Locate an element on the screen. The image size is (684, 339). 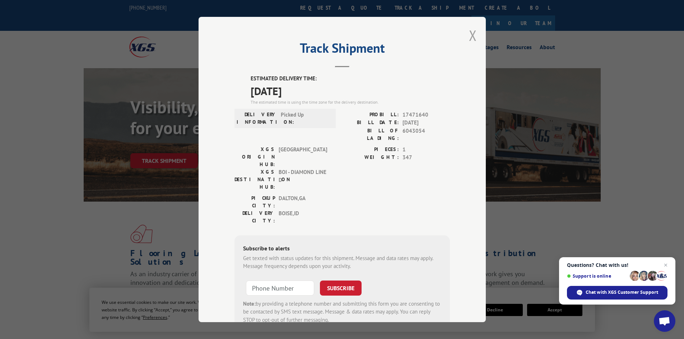
div: Open chat is located at coordinates (665, 321).